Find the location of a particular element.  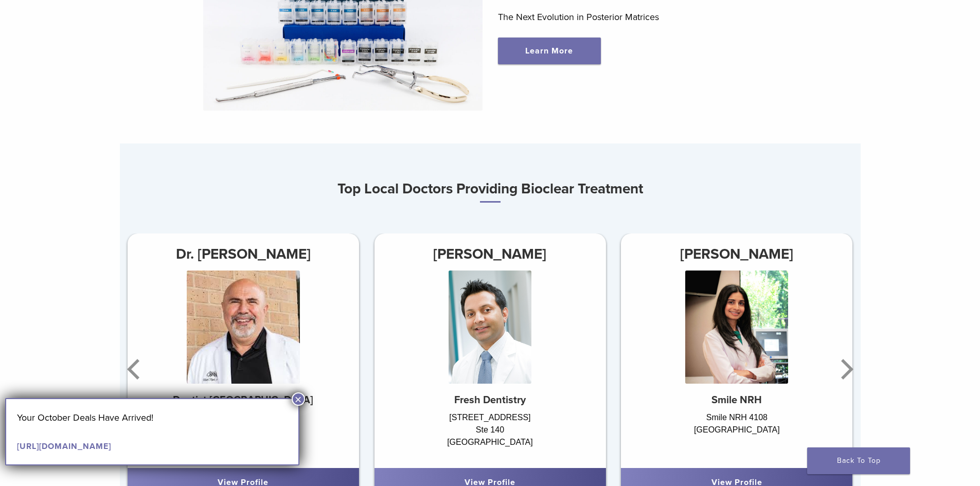

button: Next is located at coordinates (845, 369).